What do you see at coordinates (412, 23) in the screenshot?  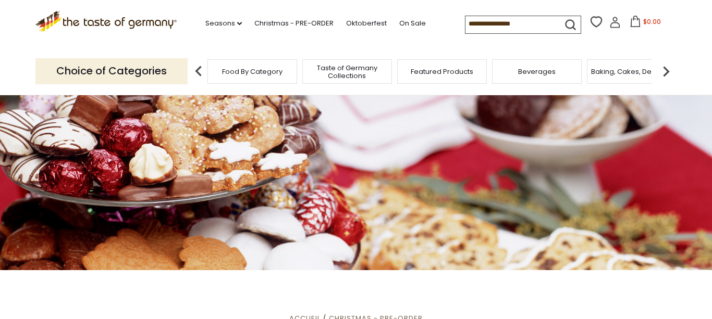 I see `a: On Sale` at bounding box center [412, 23].